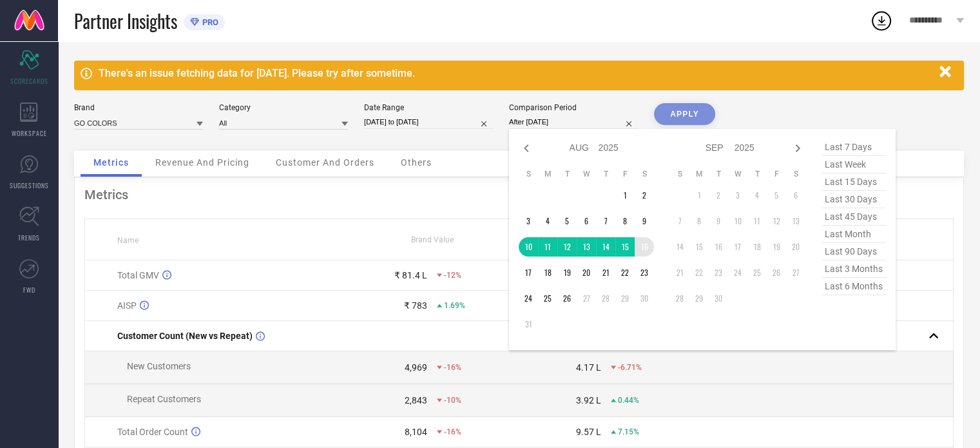 The width and height of the screenshot is (980, 448). What do you see at coordinates (718, 299) in the screenshot?
I see `td: Tue Sep 30 2025` at bounding box center [718, 299].